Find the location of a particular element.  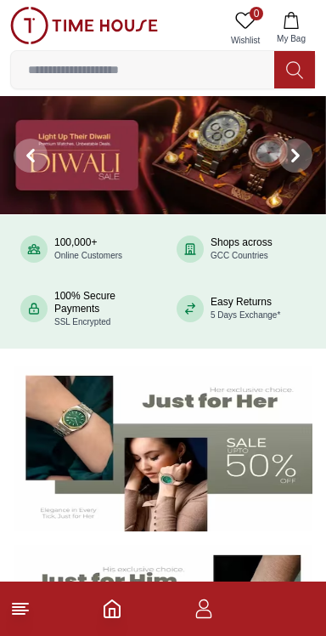

button: My Bag is located at coordinates (292, 28).